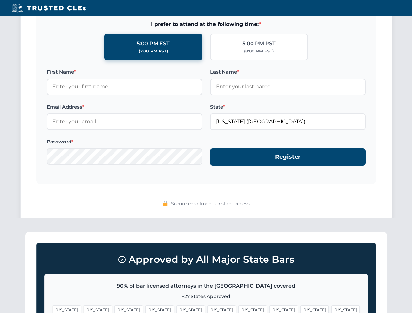  What do you see at coordinates (206, 260) in the screenshot?
I see `h3: Approved by All Major State Bars` at bounding box center [206, 260].